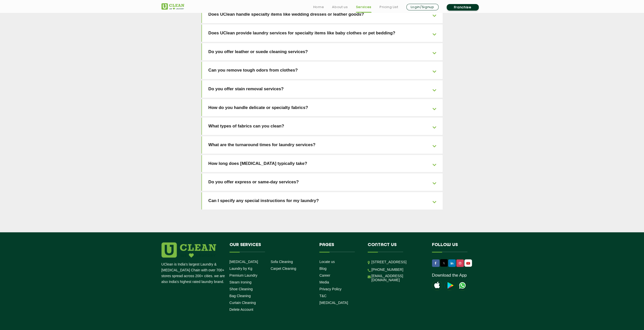 The width and height of the screenshot is (644, 330). Describe the element at coordinates (322, 145) in the screenshot. I see `a: What are the turnaround times for laundry services?` at that location.